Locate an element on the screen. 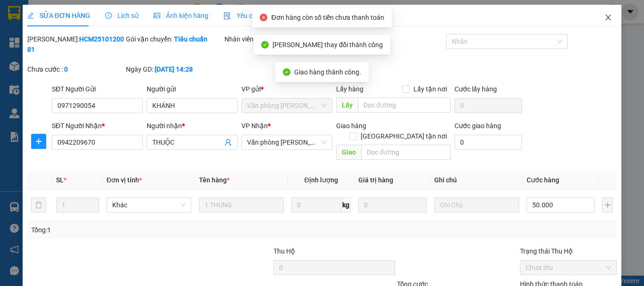  span: Lấy hàng is located at coordinates (350, 89).